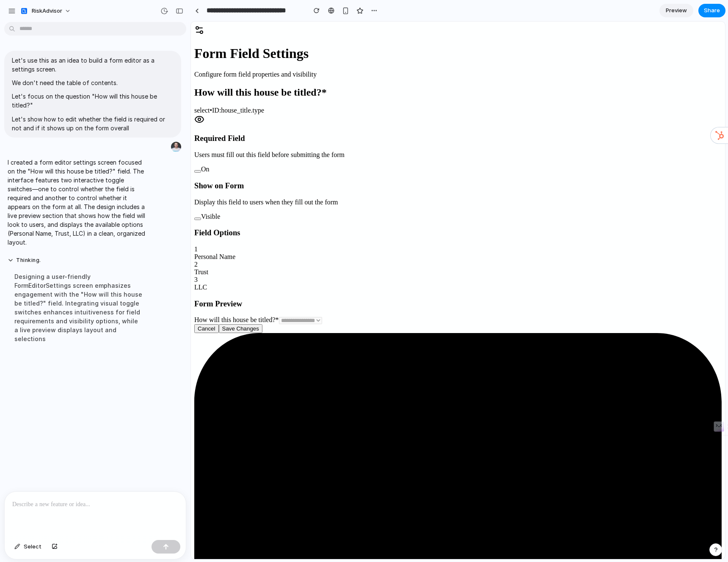  I want to click on h3: Form Preview, so click(267, 282).